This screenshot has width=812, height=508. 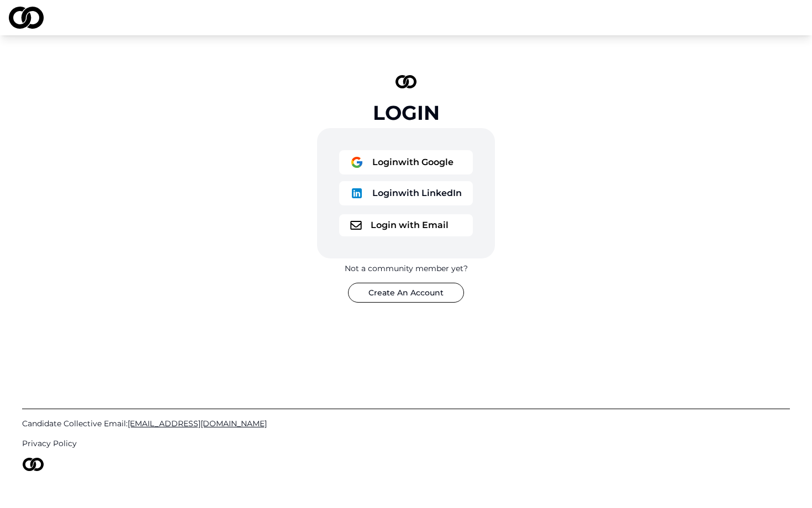 I want to click on button: logoLogin with Email, so click(x=406, y=225).